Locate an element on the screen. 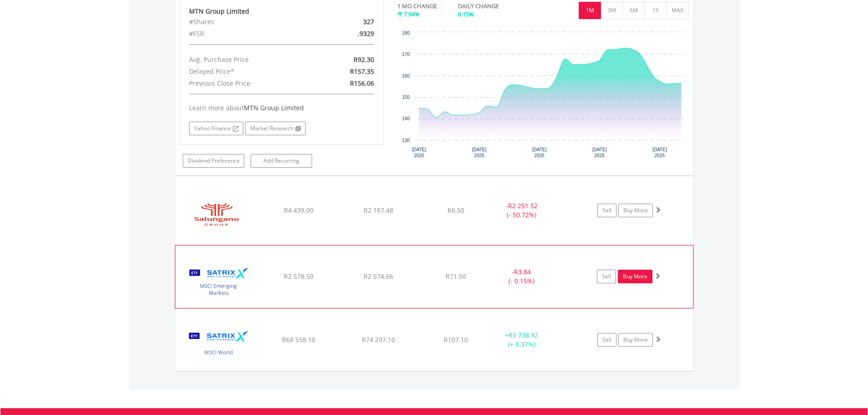  img: EQU.ZA.SLG.png is located at coordinates (219, 215).